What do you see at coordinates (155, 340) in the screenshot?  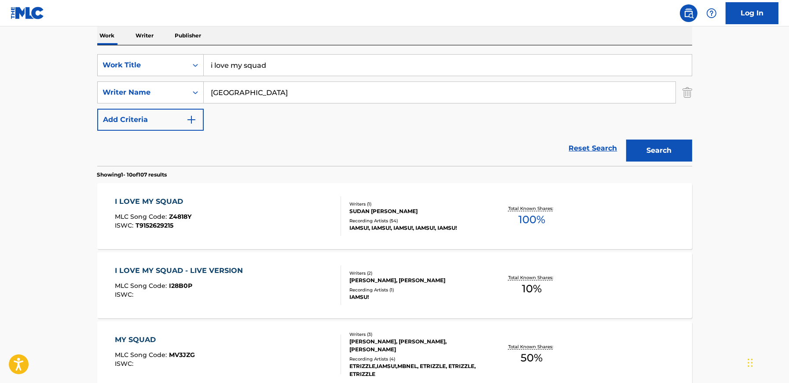 I see `div: MY SQUAD` at bounding box center [155, 340].